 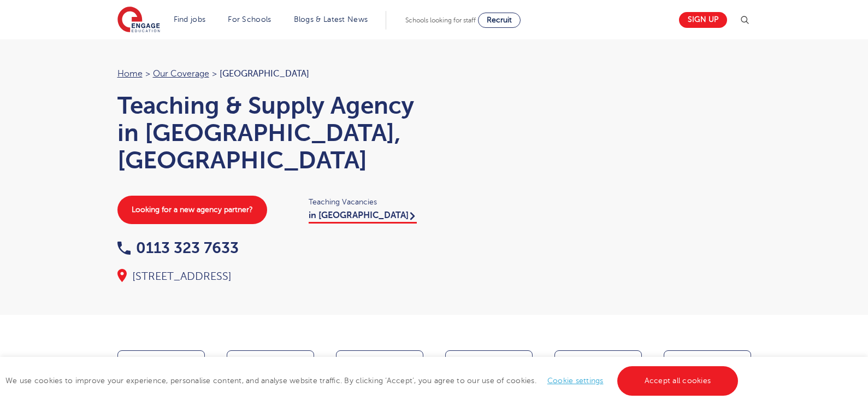 What do you see at coordinates (575, 381) in the screenshot?
I see `a: Cookie settings` at bounding box center [575, 381].